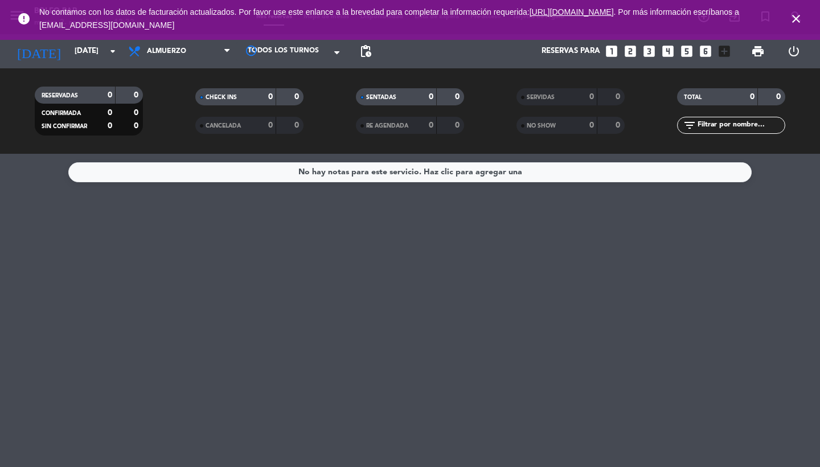 The height and width of the screenshot is (467, 820). I want to click on i: add_box, so click(724, 51).